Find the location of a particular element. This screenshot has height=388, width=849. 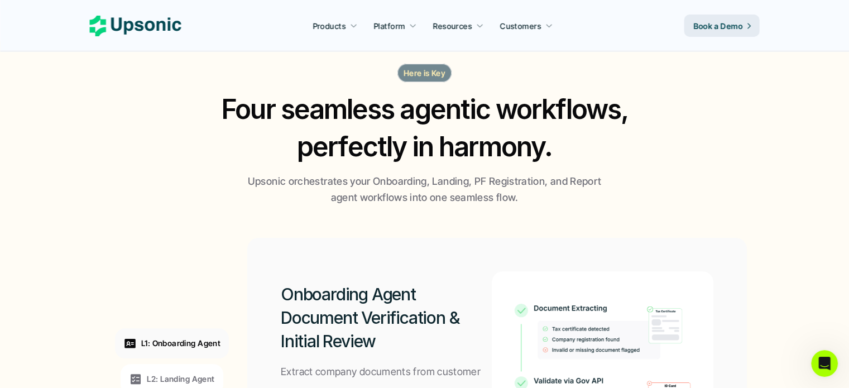

p: Upsonic orchestrates your Onboarding, Landing, PF Registration, and Report agent workflows into o... is located at coordinates (425, 190).